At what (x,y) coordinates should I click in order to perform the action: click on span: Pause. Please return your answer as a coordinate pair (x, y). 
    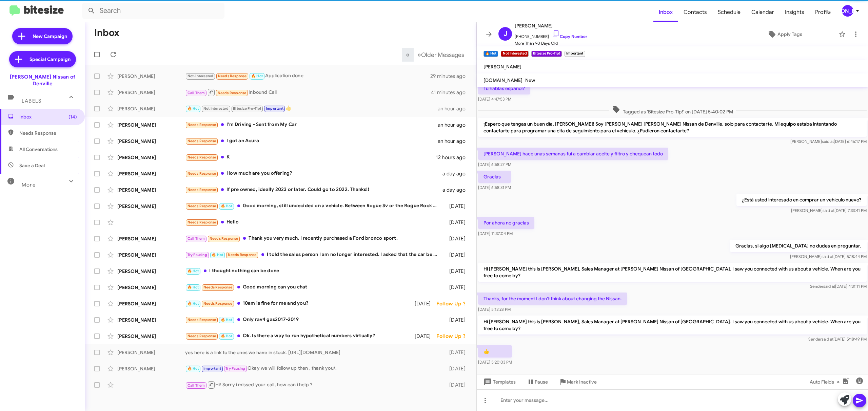
    Looking at the image, I should click on (541, 382).